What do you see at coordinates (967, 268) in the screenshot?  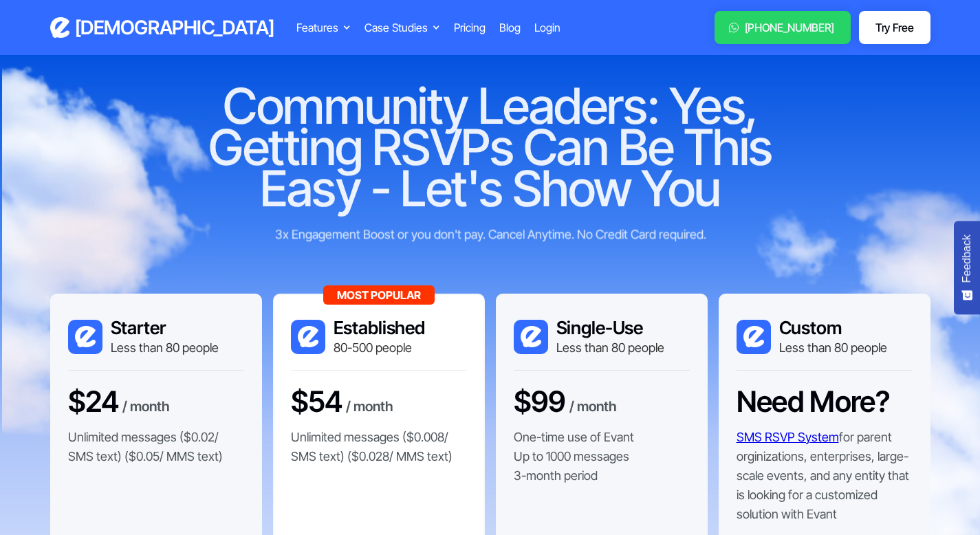 I see `button: Feedback - Show survey` at bounding box center [967, 268].